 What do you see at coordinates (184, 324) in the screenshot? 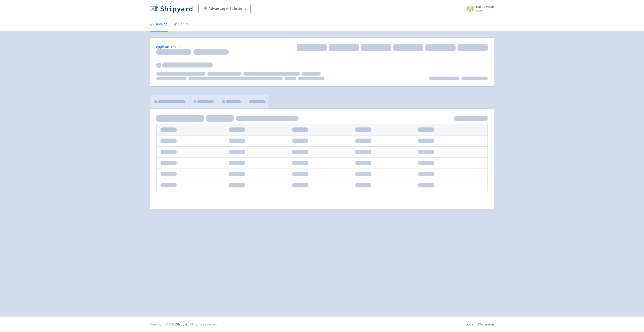
I see `div: Copyright © 2025 All rights reserved.` at bounding box center [184, 324].